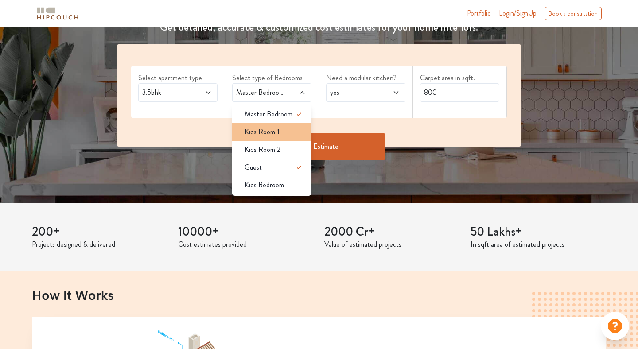 This screenshot has height=349, width=638. What do you see at coordinates (319, 294) in the screenshot?
I see `h2: How It Works` at bounding box center [319, 294].